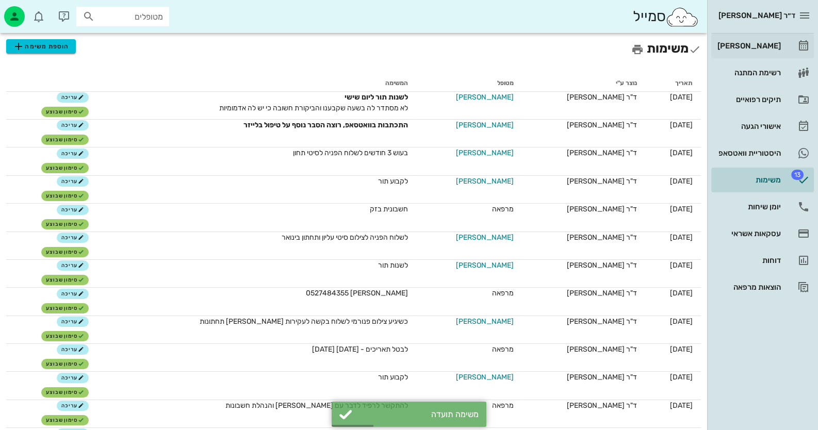 The image size is (818, 430). What do you see at coordinates (748, 100) in the screenshot?
I see `div: תיקים רפואיים` at bounding box center [748, 100].